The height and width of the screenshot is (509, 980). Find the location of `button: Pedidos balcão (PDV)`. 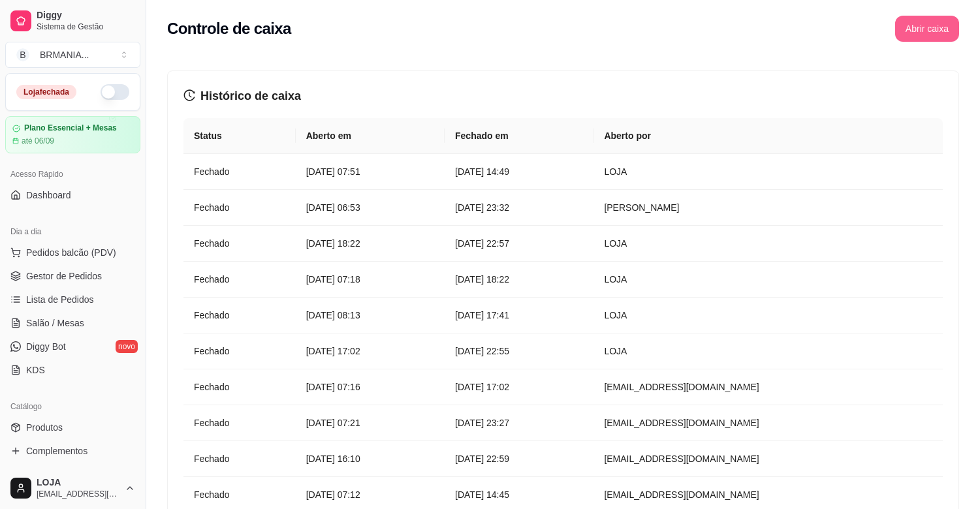

button: Pedidos balcão (PDV) is located at coordinates (73, 252).